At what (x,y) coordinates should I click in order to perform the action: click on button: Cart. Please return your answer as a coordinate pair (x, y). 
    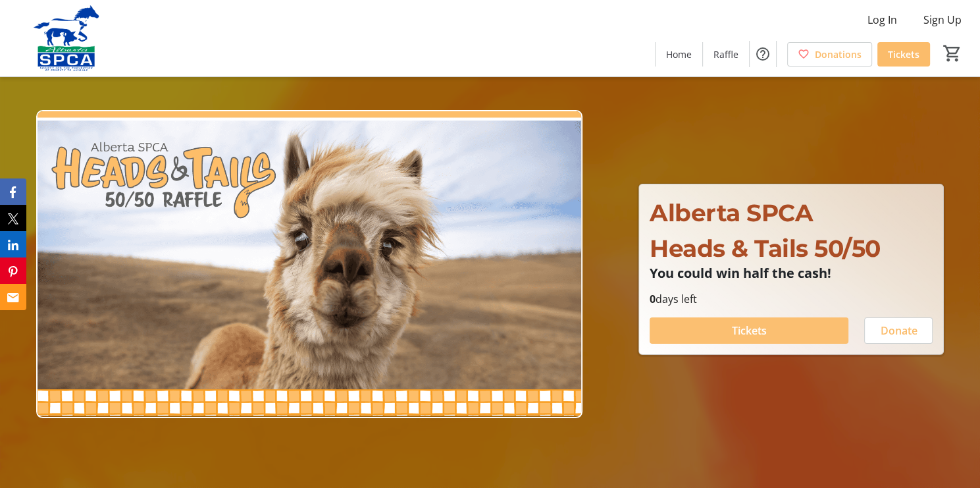
    Looking at the image, I should click on (952, 53).